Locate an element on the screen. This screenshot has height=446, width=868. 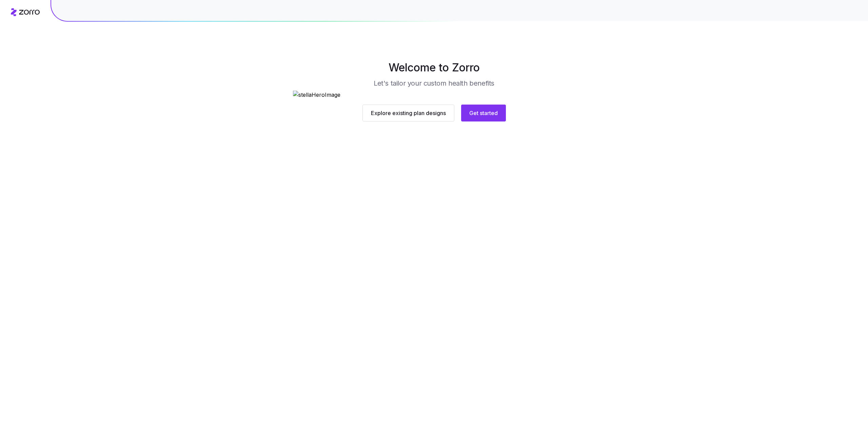
h1: Welcome to Zorro is located at coordinates (434, 68).